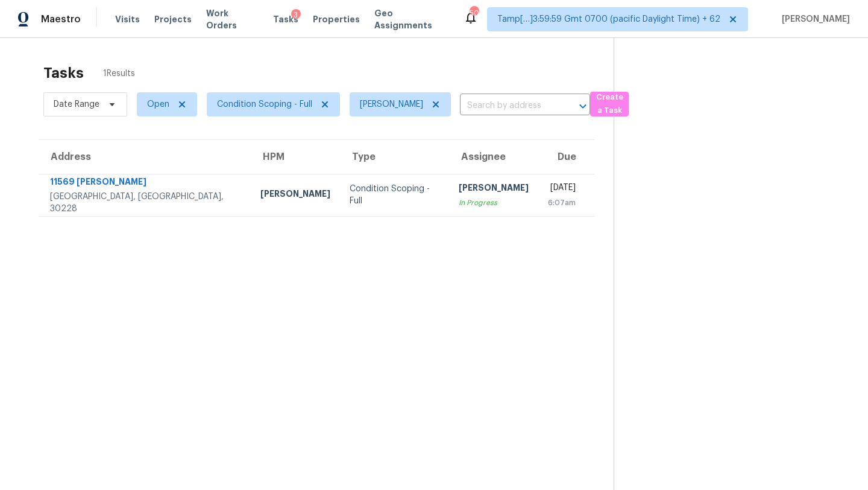 This screenshot has width=868, height=490. What do you see at coordinates (509, 106) in the screenshot?
I see `input: Search by address` at bounding box center [509, 106].